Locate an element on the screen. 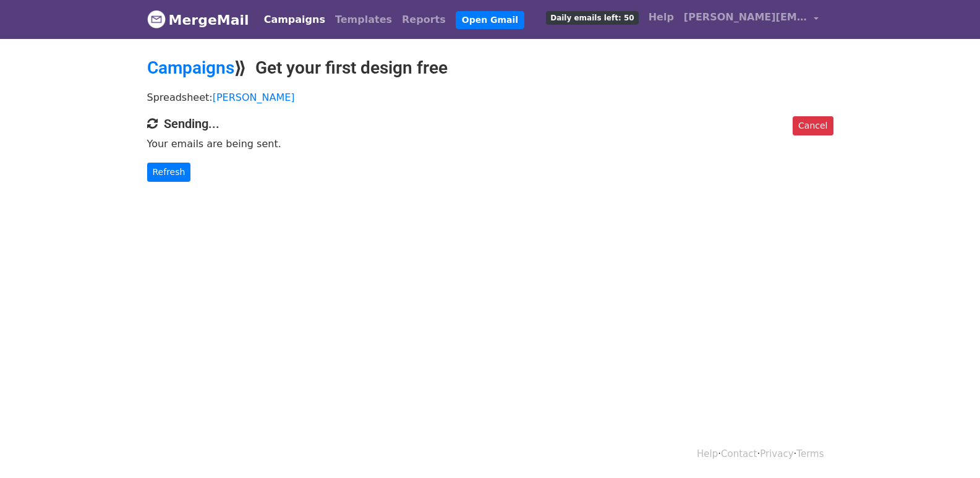  a: Cancel is located at coordinates (812, 126).